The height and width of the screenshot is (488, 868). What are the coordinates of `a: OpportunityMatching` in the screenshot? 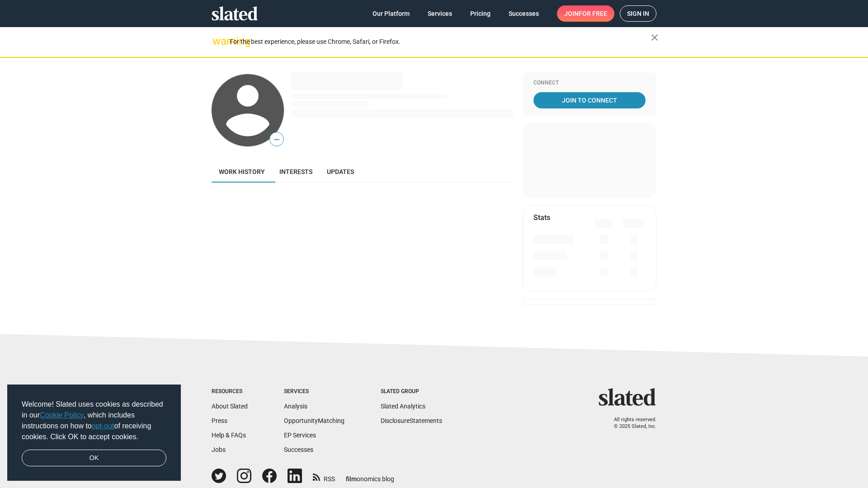 It's located at (314, 421).